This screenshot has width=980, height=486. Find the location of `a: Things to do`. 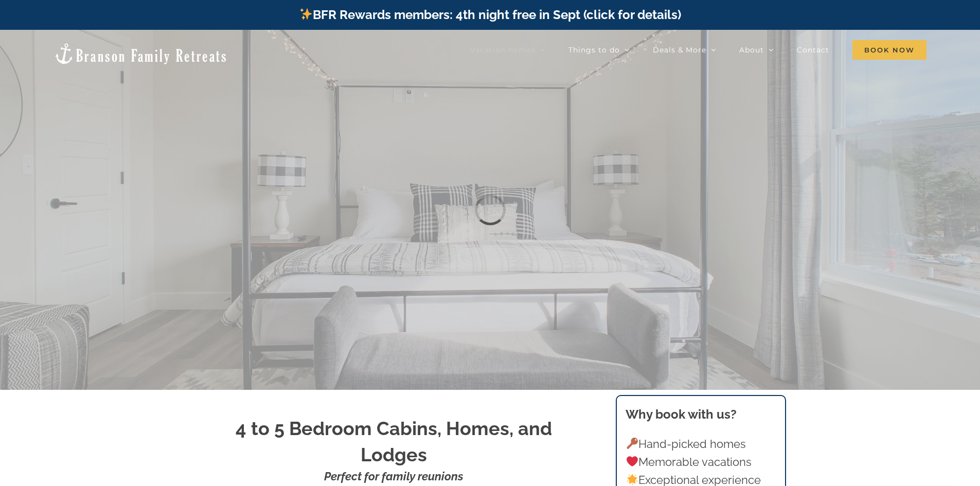

a: Things to do is located at coordinates (599, 50).